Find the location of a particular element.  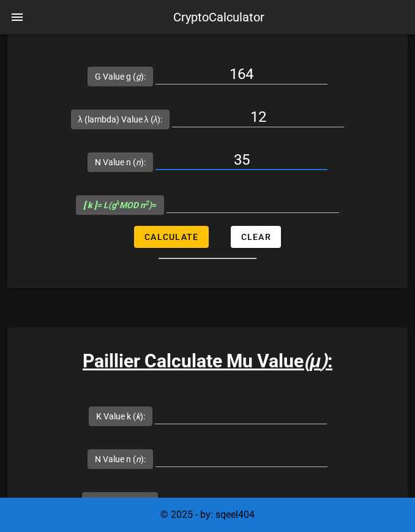

button: nav-menu-toggle is located at coordinates (17, 17).